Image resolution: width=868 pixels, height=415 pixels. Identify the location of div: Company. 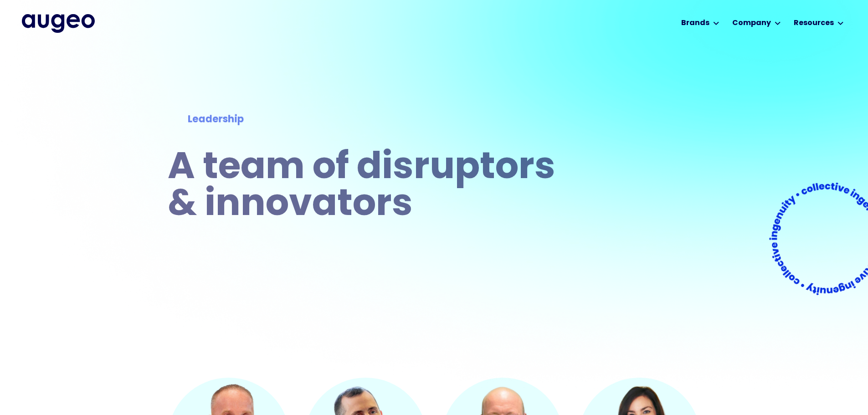
(752, 23).